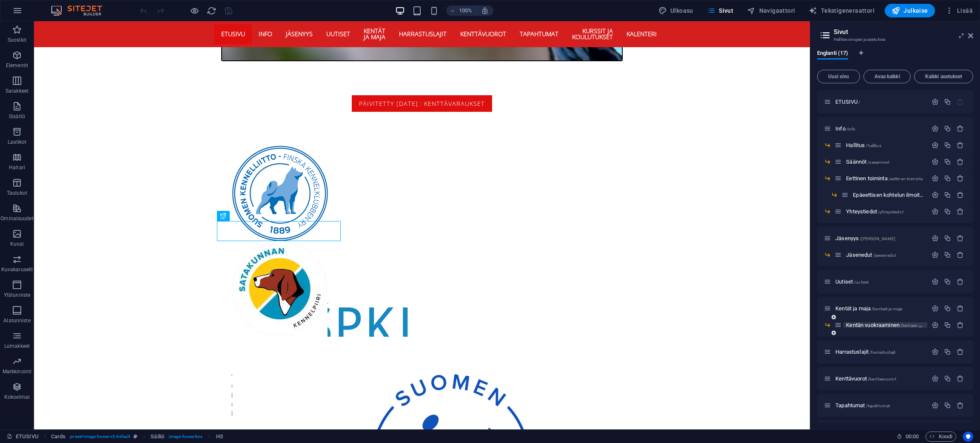 Image resolution: width=980 pixels, height=443 pixels. I want to click on button: Kaikki asetukset, so click(944, 77).